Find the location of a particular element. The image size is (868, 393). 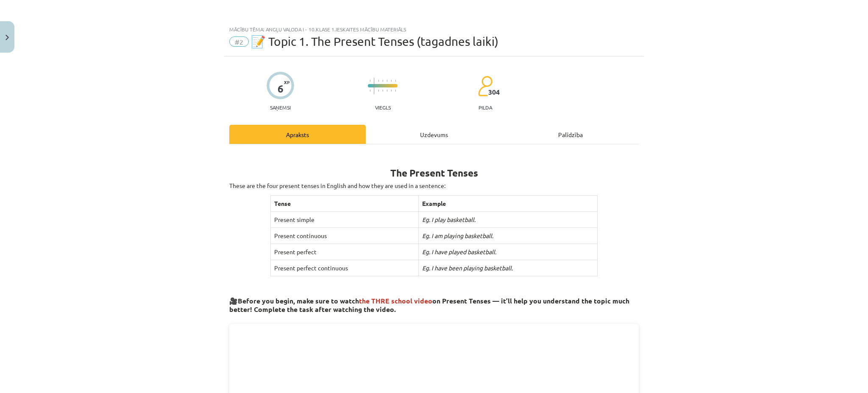

b: The Present Tenses is located at coordinates (434, 173).